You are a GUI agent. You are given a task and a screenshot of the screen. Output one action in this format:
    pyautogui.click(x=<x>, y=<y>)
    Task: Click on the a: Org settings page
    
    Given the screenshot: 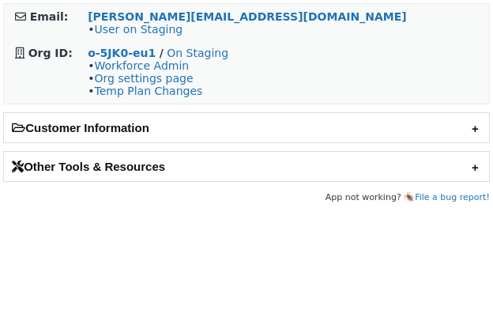 What is the action you would take?
    pyautogui.click(x=143, y=78)
    